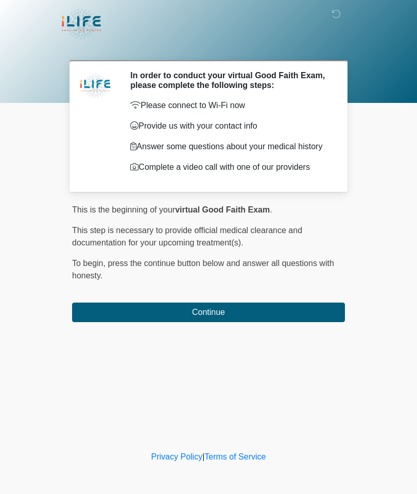 The height and width of the screenshot is (494, 417). What do you see at coordinates (222, 209) in the screenshot?
I see `strong: virtual Good Faith Exam` at bounding box center [222, 209].